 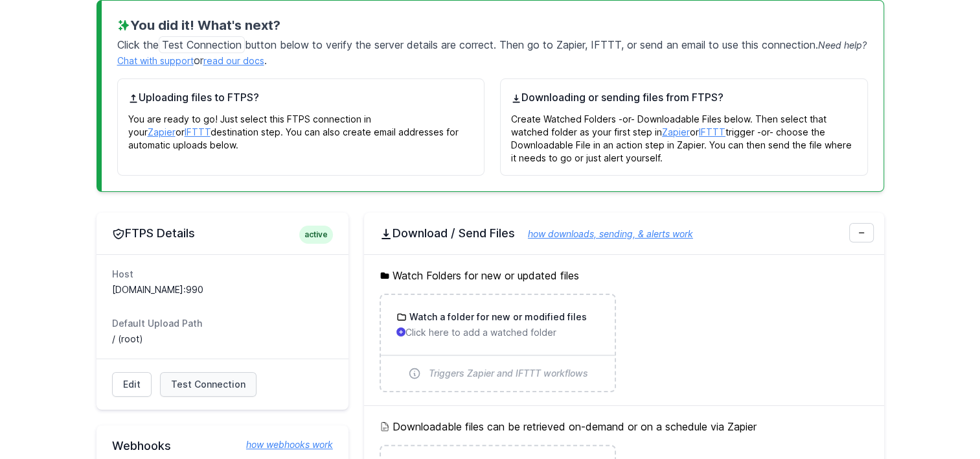 I want to click on h5: Downloadable files can be retrieved on-demand or on a schedule via Zapier, so click(x=624, y=427).